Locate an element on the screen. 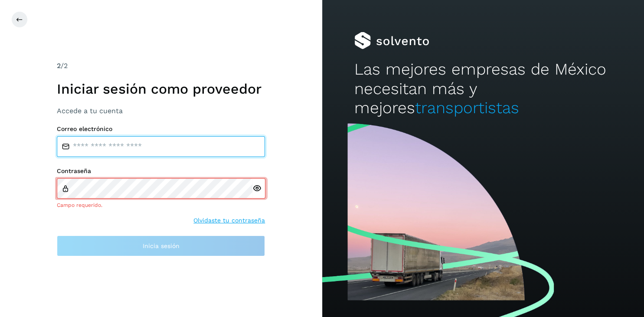  h1: Iniciar sesión como proveedor is located at coordinates (161, 89).